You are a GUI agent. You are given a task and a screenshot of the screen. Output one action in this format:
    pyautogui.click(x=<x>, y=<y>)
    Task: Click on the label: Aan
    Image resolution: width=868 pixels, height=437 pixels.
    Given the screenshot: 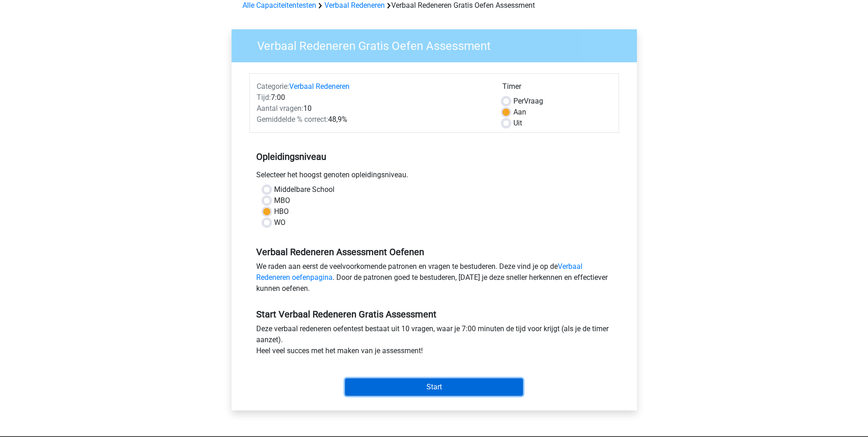 What is the action you would take?
    pyautogui.click(x=520, y=112)
    